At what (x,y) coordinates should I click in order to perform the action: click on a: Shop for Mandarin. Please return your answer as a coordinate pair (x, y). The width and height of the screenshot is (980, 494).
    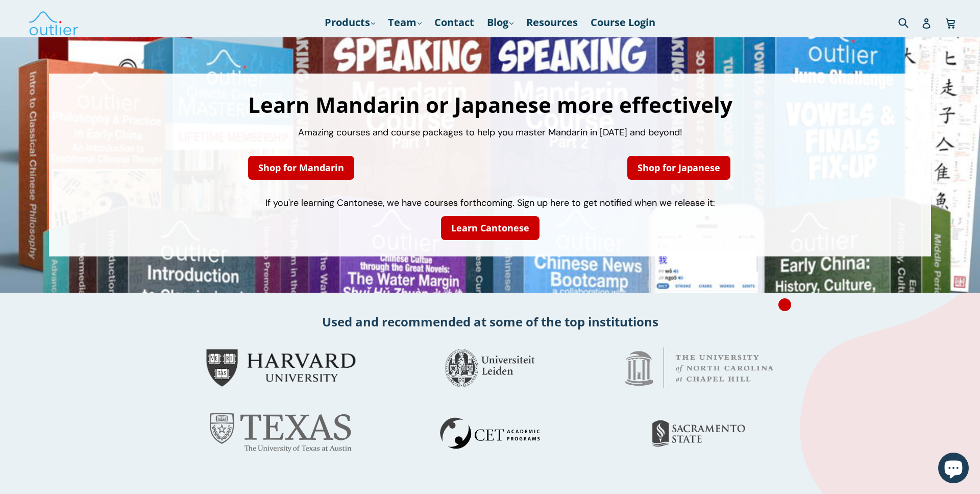
    Looking at the image, I should click on (301, 168).